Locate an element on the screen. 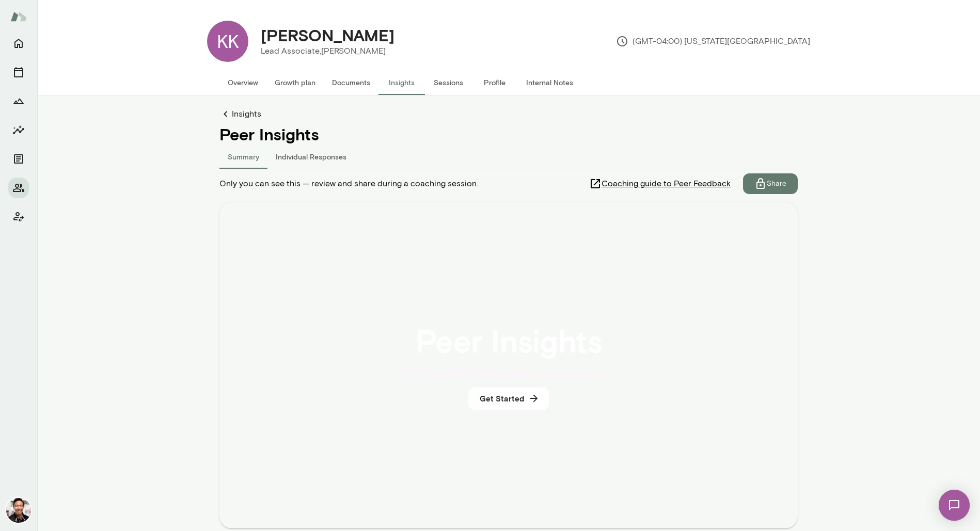 Image resolution: width=980 pixels, height=531 pixels. span: Coaching guide to Peer Feedback is located at coordinates (667, 184).